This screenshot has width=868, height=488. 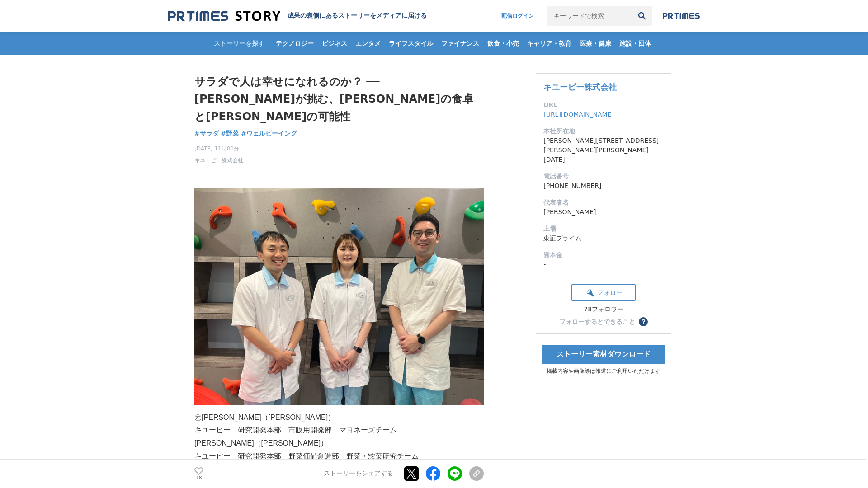 What do you see at coordinates (230, 133) in the screenshot?
I see `span: #野菜` at bounding box center [230, 133].